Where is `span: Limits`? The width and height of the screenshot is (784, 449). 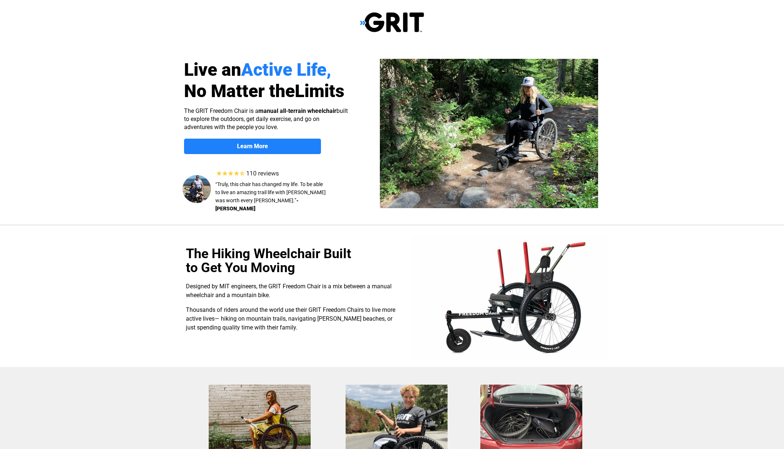 span: Limits is located at coordinates (319, 91).